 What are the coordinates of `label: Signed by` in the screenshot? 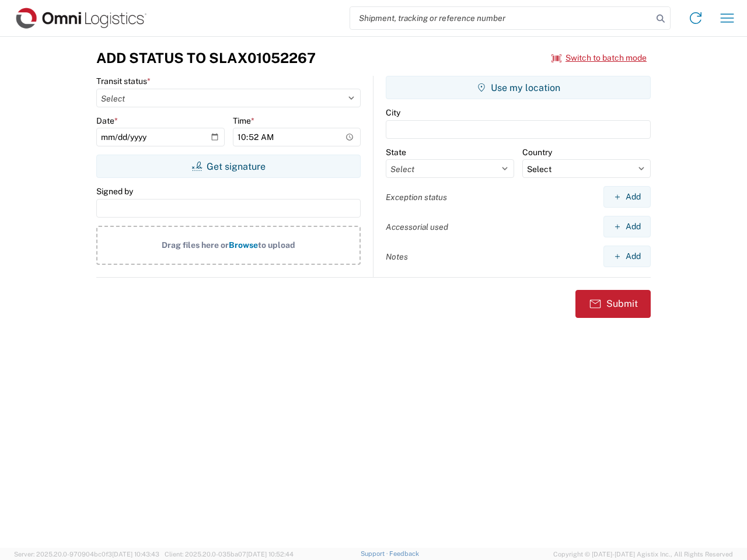 It's located at (114, 191).